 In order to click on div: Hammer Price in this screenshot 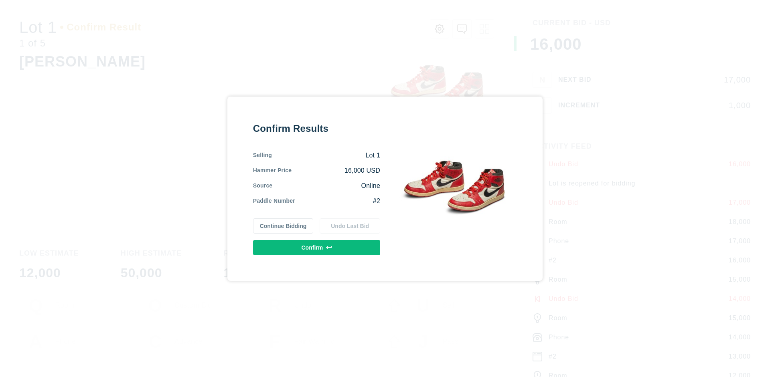, I will do `click(272, 171)`.